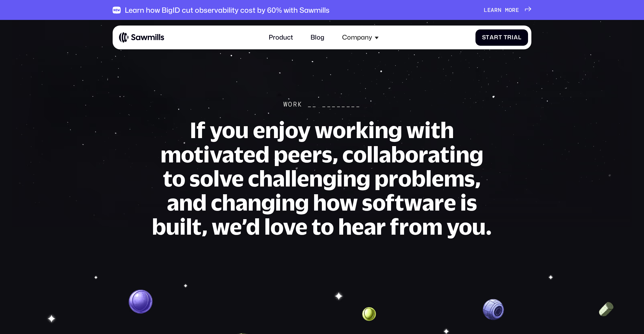  I want to click on span: T, so click(506, 37).